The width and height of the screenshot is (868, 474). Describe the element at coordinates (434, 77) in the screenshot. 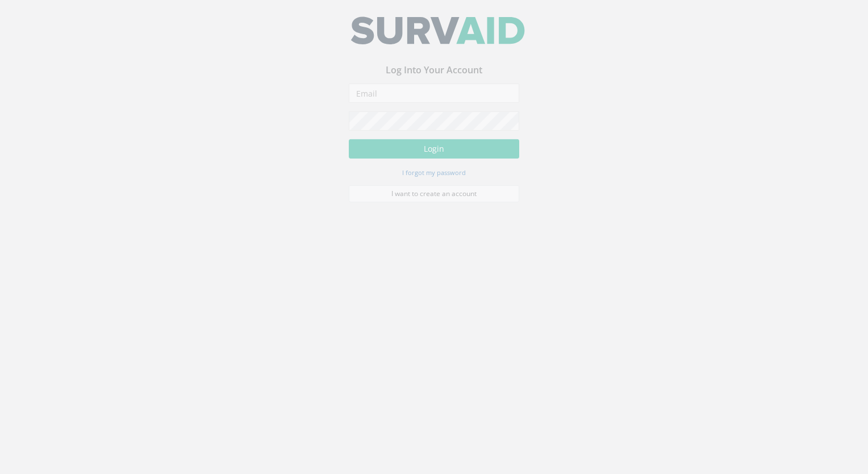

I see `h3: Log Into Your Account` at that location.